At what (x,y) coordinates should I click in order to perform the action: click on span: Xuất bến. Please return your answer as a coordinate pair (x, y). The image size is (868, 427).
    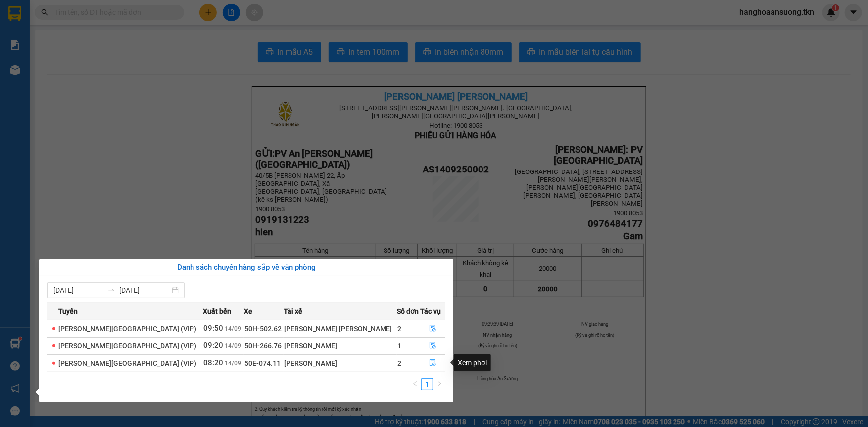
    Looking at the image, I should click on (217, 311).